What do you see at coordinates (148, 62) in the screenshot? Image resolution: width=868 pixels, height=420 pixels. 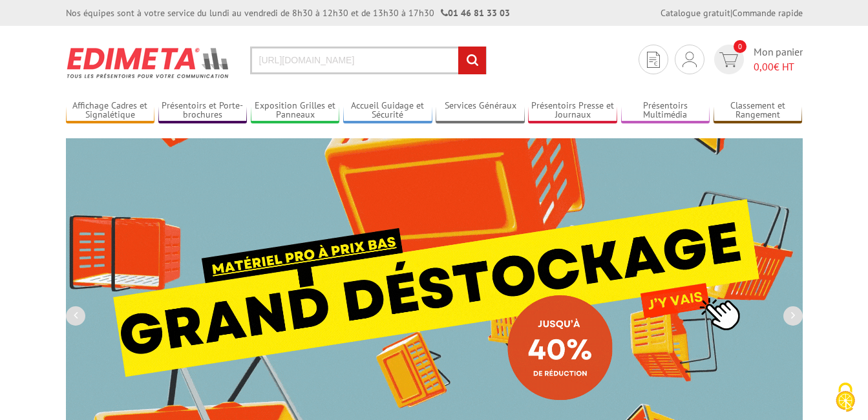 I see `img: Présentoir, panneau, stand - Edimeta - PLV, affichage, mobilier bureau, entreprise` at bounding box center [148, 62].